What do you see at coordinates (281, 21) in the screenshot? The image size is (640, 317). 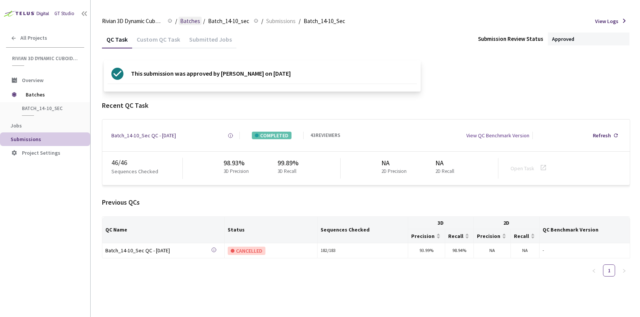 I see `a: Submissions` at bounding box center [281, 21].